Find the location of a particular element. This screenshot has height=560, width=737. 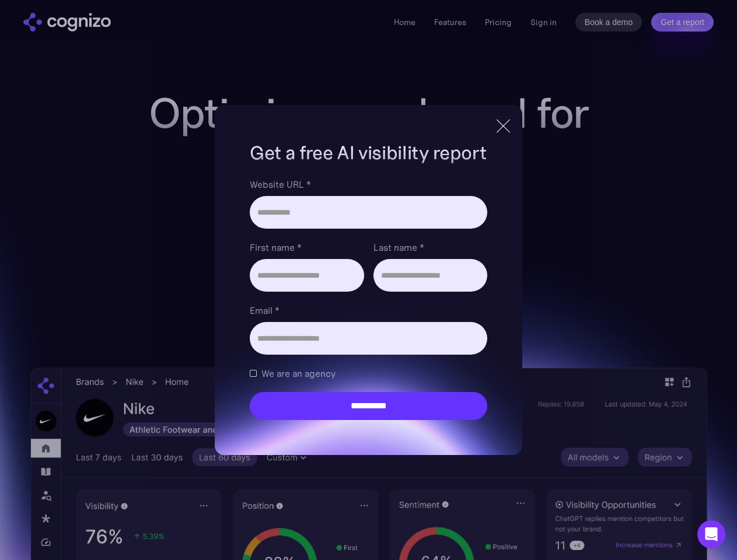

form: Brand Report Form is located at coordinates (368, 299).